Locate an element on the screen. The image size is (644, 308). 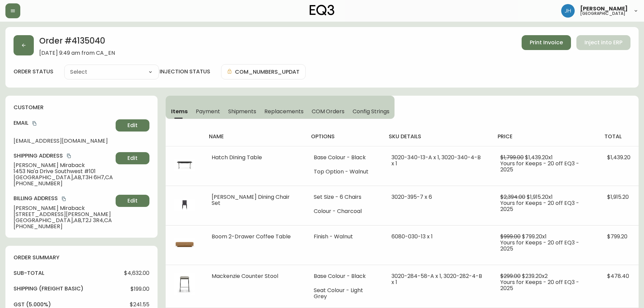
span: COM Orders is located at coordinates (328, 111).